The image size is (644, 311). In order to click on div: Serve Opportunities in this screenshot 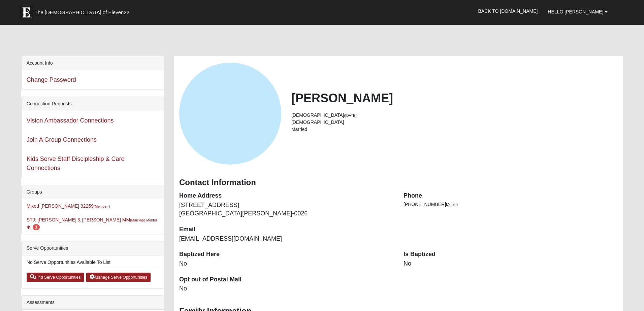, I will do `click(93, 249)`.